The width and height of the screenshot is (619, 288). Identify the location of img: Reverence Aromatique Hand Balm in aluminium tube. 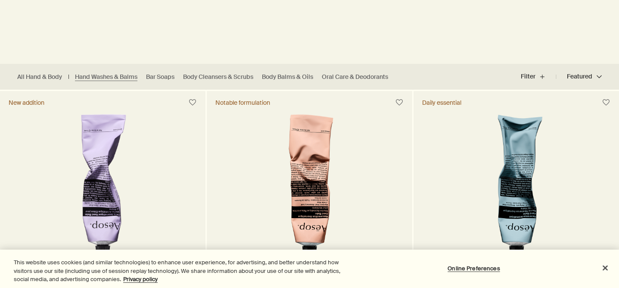
(517, 194).